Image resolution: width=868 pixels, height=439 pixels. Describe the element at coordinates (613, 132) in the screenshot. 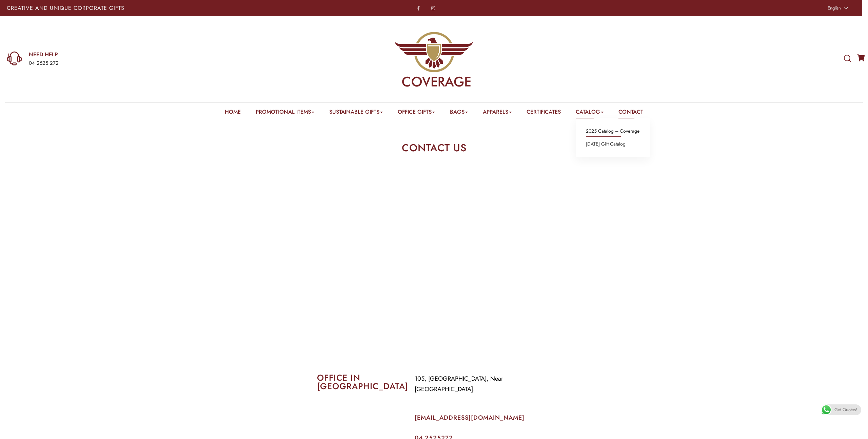

I see `a: 2025 Catalog – Coverage` at that location.